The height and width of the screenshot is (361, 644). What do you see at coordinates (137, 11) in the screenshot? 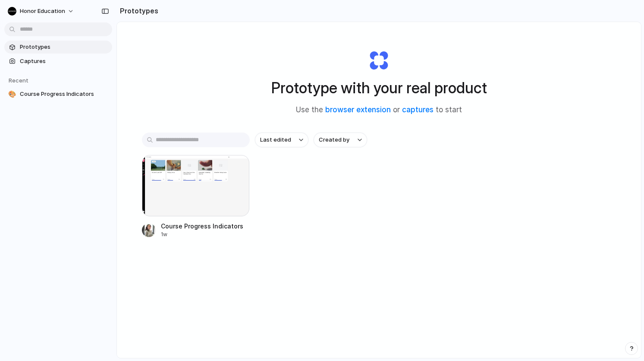
I see `h2: Prototypes` at bounding box center [137, 11].